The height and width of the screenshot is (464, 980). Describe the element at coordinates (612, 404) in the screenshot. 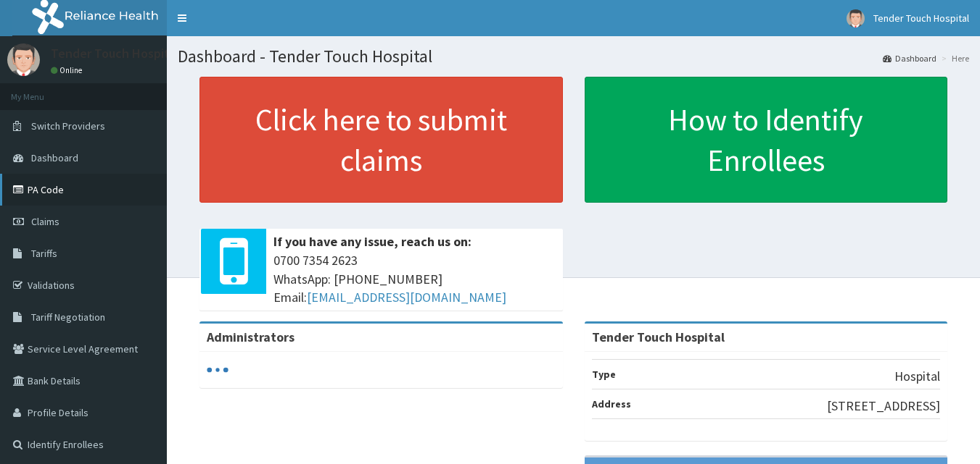

I see `b: Address` at that location.